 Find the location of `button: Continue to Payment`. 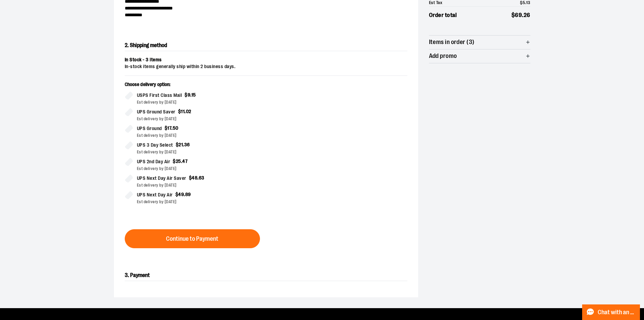

button: Continue to Payment is located at coordinates (192, 239).